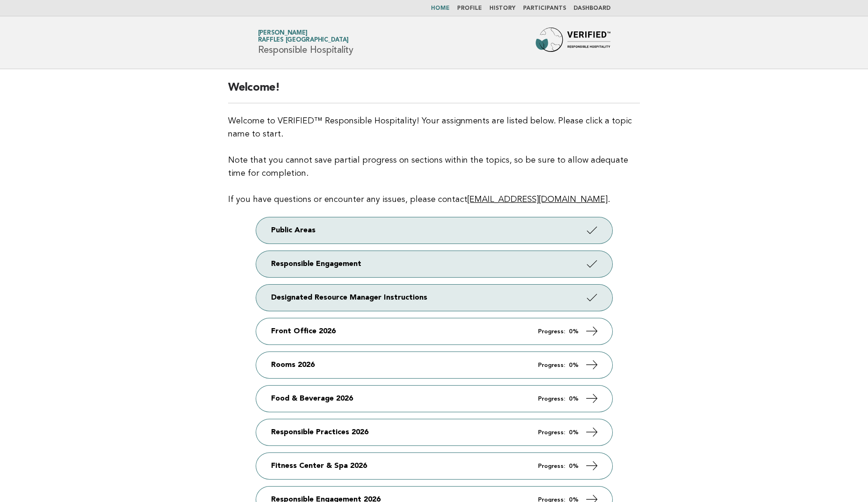 The height and width of the screenshot is (502, 868). I want to click on a: Participants, so click(545, 8).